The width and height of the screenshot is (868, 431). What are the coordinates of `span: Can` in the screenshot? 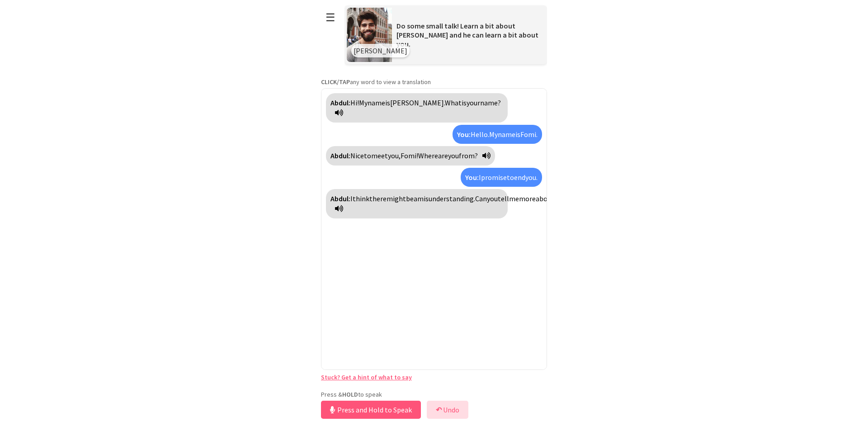 It's located at (481, 199).